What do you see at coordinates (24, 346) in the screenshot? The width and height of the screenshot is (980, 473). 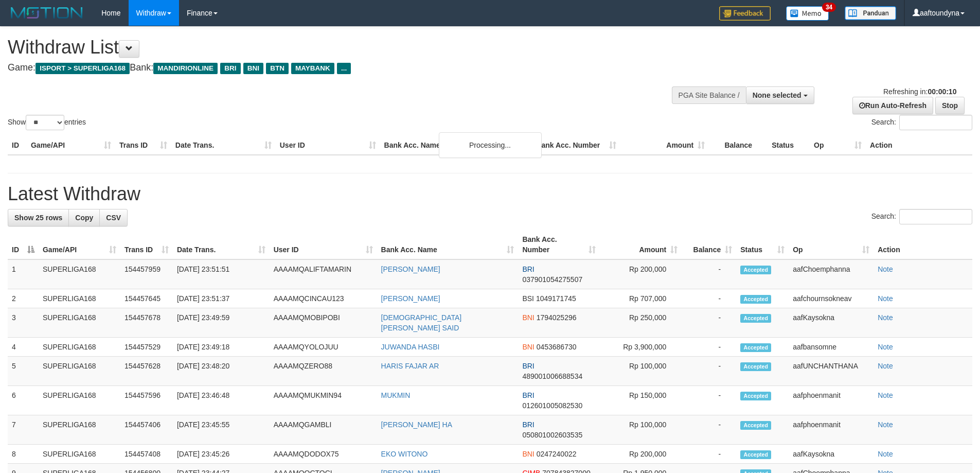 I see `td: 4` at bounding box center [24, 346].